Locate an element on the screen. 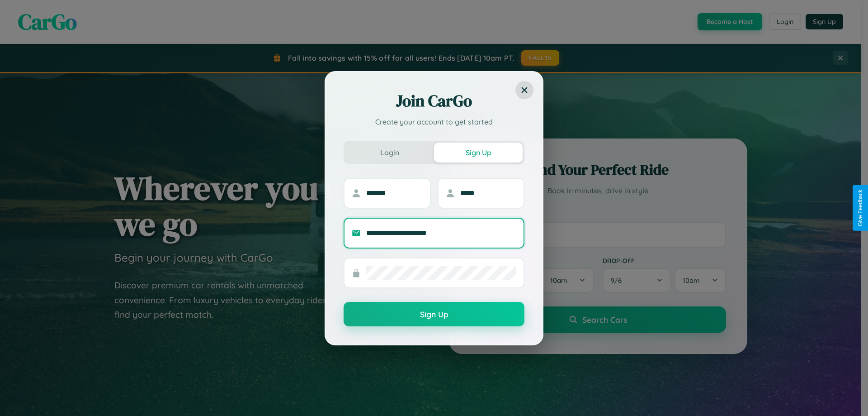 The height and width of the screenshot is (416, 868). p: Create your account to get started is located at coordinates (434, 122).